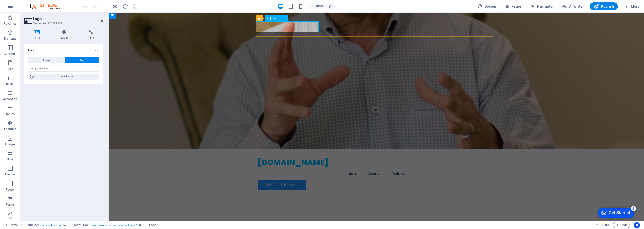 The width and height of the screenshot is (644, 229). What do you see at coordinates (10, 84) in the screenshot?
I see `p: Boxes` at bounding box center [10, 84].